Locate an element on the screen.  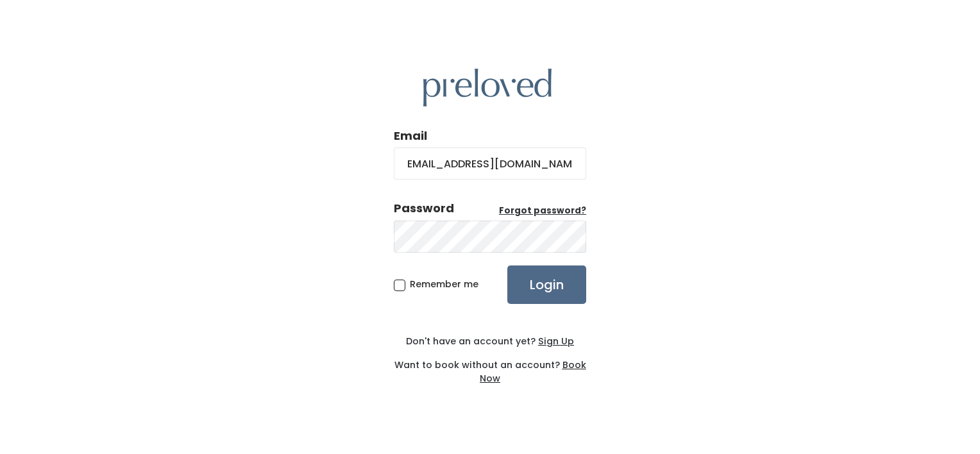
a: Sign Up is located at coordinates (555, 341).